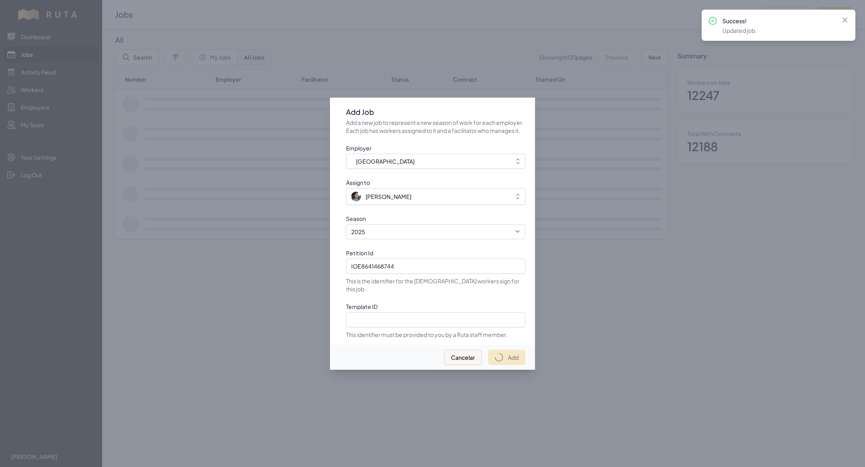  What do you see at coordinates (436, 183) in the screenshot?
I see `label: Assign to` at bounding box center [436, 183].